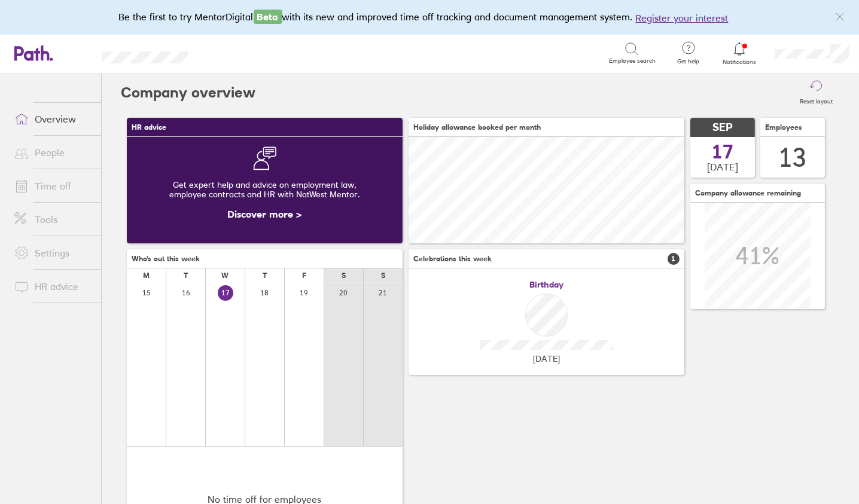 The image size is (859, 504). Describe the element at coordinates (816, 92) in the screenshot. I see `button: Reset layout` at that location.